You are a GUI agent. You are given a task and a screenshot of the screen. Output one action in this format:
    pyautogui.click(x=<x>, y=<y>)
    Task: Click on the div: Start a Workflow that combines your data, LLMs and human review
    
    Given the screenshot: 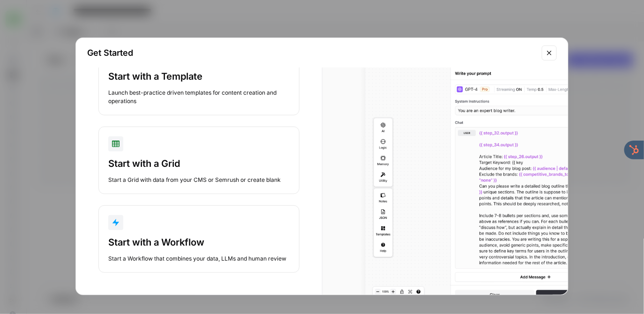 What is the action you would take?
    pyautogui.click(x=199, y=259)
    